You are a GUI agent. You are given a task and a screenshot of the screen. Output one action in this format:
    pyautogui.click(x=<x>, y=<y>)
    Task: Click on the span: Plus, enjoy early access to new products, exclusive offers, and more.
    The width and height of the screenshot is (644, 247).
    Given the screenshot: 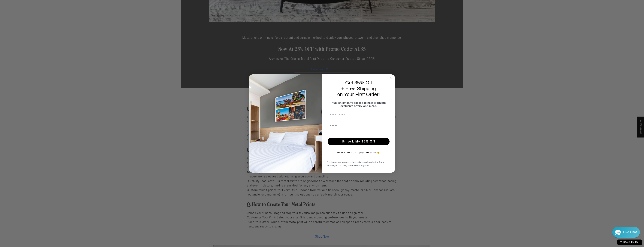 What is the action you would take?
    pyautogui.click(x=359, y=104)
    